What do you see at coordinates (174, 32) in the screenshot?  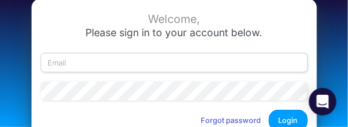 I see `span: Please sign in to your account below.` at bounding box center [174, 32].